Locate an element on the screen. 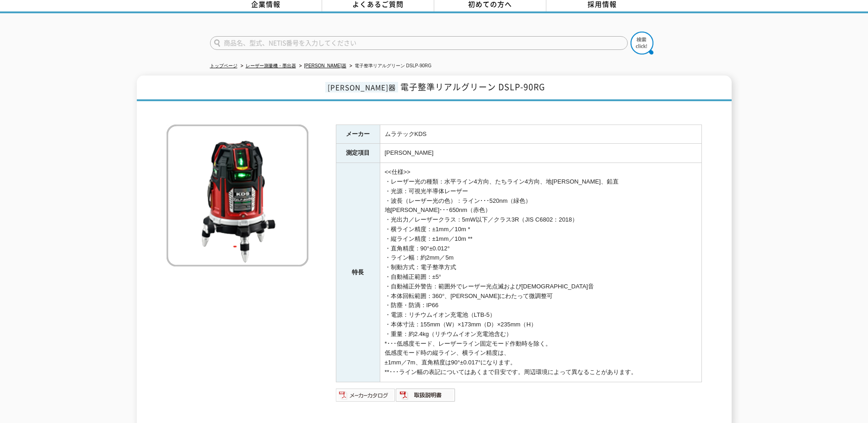 Image resolution: width=868 pixels, height=423 pixels. img: 取扱説明書 is located at coordinates (425, 395).